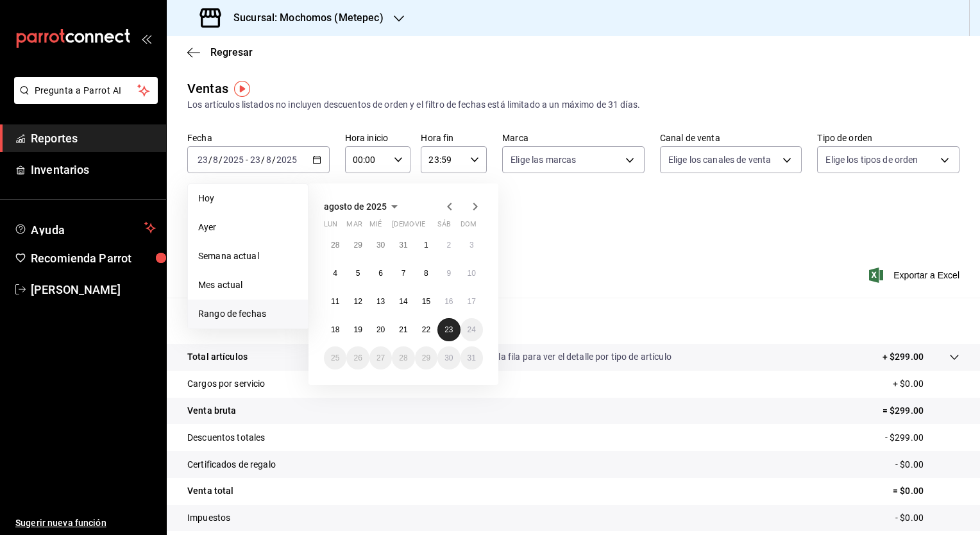  I want to click on p: Cargos por servicio, so click(226, 384).